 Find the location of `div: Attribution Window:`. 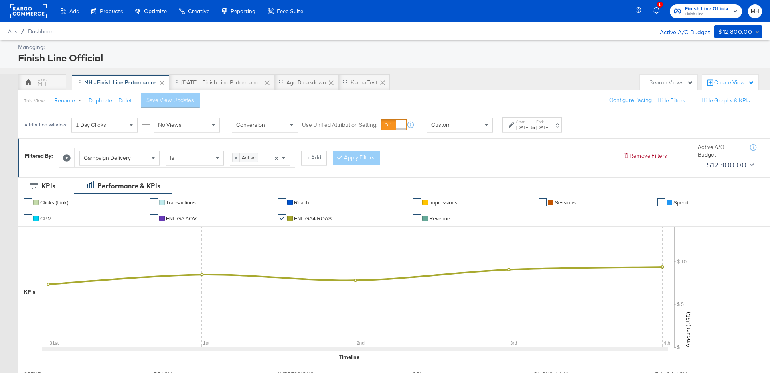

div: Attribution Window: is located at coordinates (46, 125).